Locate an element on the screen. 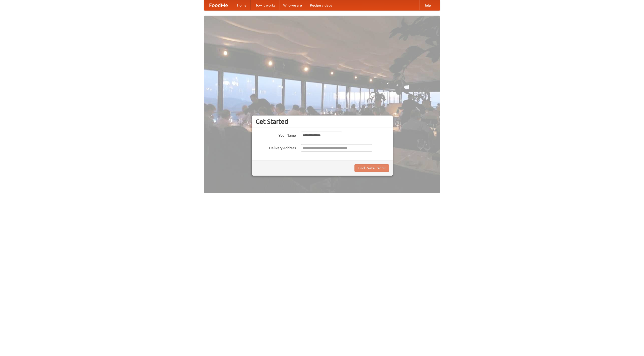  a: Who we are is located at coordinates (292, 5).